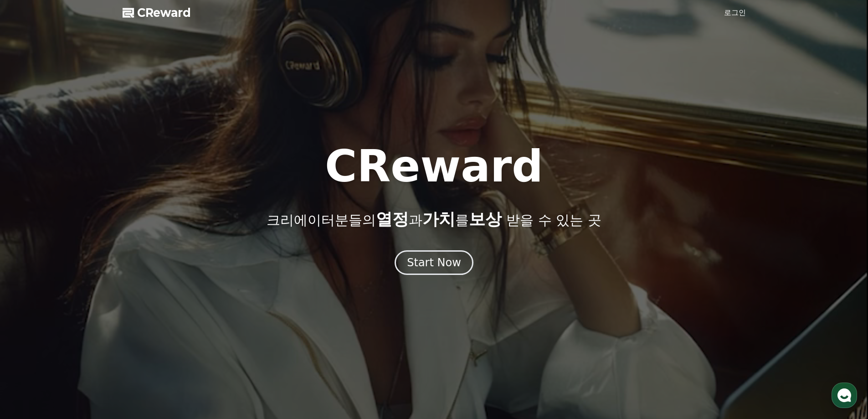  What do you see at coordinates (434, 166) in the screenshot?
I see `h1: CReward` at bounding box center [434, 166].